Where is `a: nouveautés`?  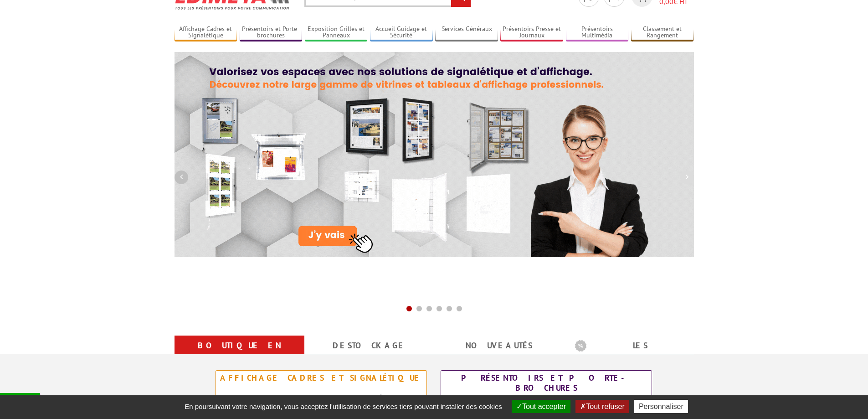 a: nouveautés is located at coordinates (499, 346).